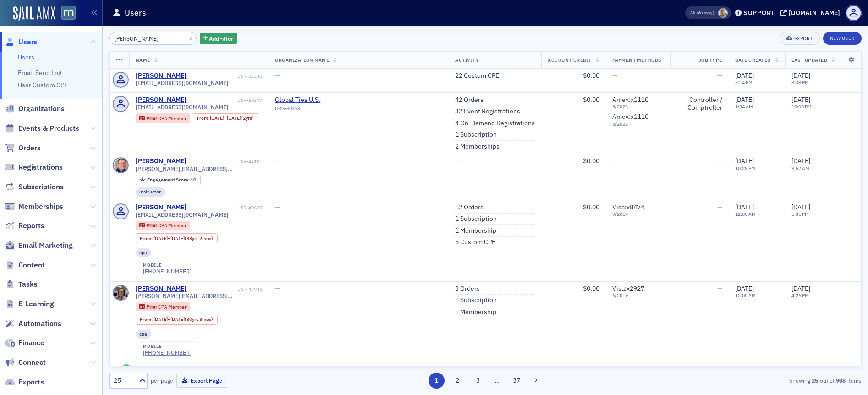 This screenshot has height=395, width=868. What do you see at coordinates (221, 38) in the screenshot?
I see `span: Add Filter` at bounding box center [221, 38].